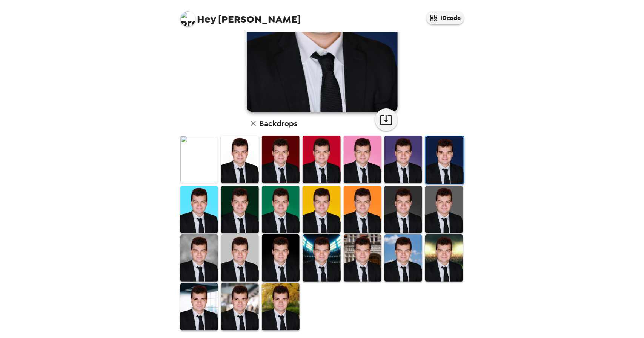 The image size is (644, 338). Describe the element at coordinates (207, 19) in the screenshot. I see `span: Hey` at that location.